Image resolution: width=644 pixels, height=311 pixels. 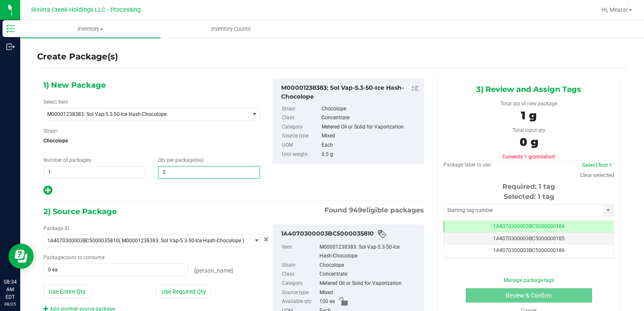 I want to click on inline-svg: Inventory, so click(x=11, y=29).